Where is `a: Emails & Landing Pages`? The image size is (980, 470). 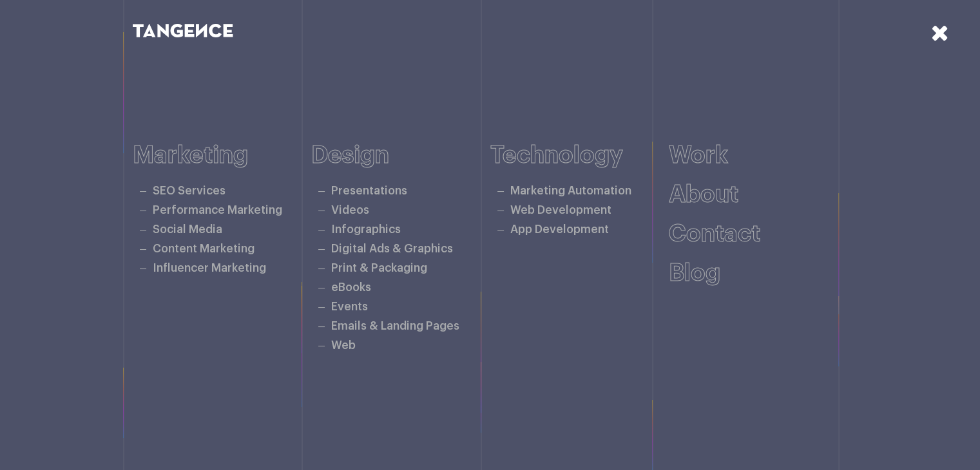
a: Emails & Landing Pages is located at coordinates (395, 325).